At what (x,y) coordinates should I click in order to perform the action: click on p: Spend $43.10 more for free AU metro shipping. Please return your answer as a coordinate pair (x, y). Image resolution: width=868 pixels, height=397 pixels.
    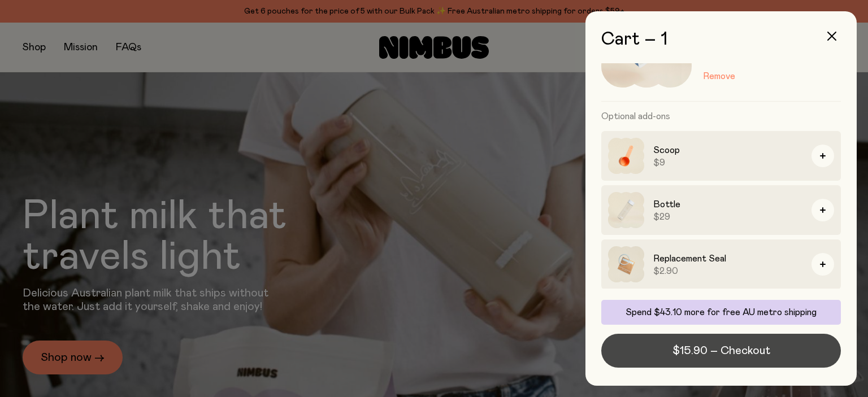
    Looking at the image, I should click on (721, 312).